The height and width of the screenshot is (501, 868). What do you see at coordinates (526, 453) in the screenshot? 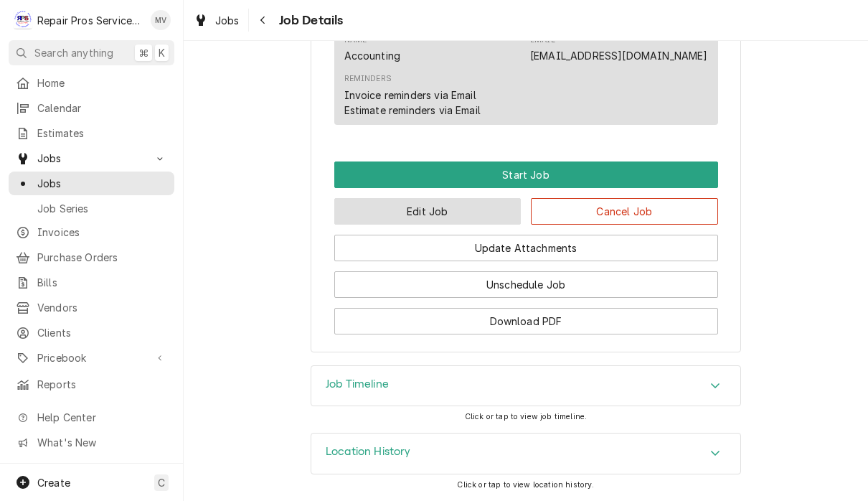
I see `div: Location History` at bounding box center [526, 453].